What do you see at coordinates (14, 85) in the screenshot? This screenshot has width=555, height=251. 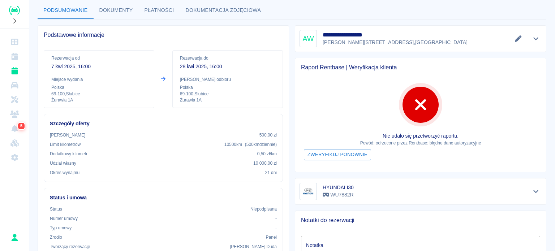 I see `a: Flota` at bounding box center [14, 85].